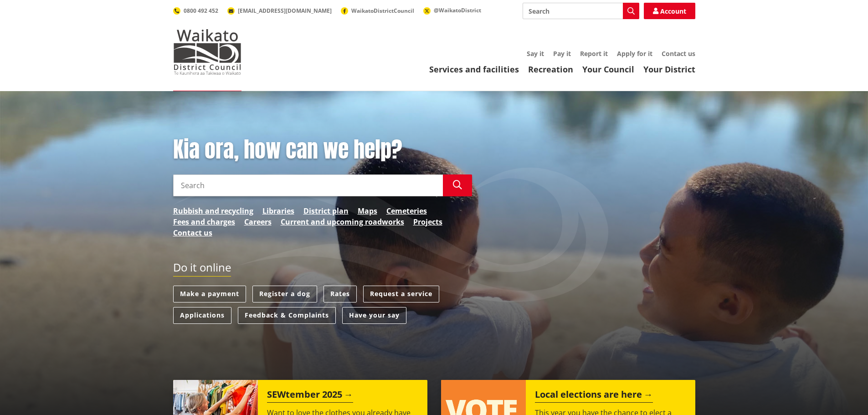  I want to click on a: Register a dog, so click(284, 294).